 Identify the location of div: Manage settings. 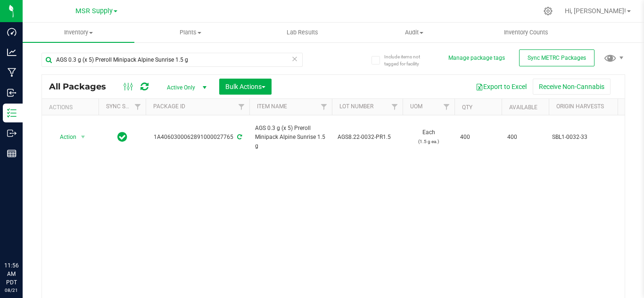
(548, 11).